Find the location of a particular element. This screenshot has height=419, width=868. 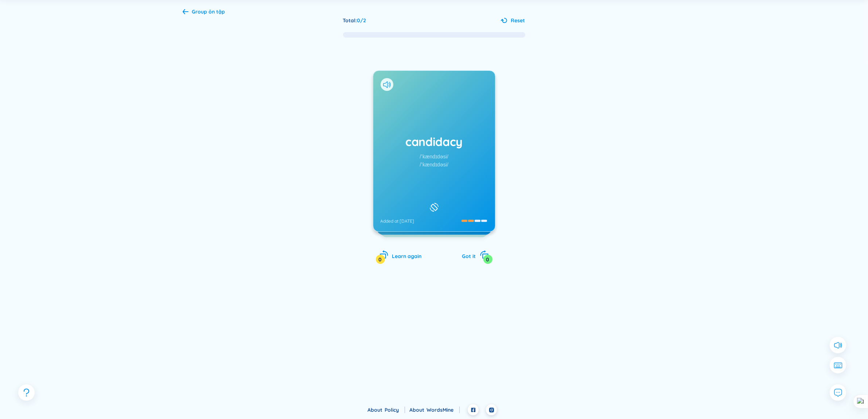

span: 0 / 2 is located at coordinates (362, 21).